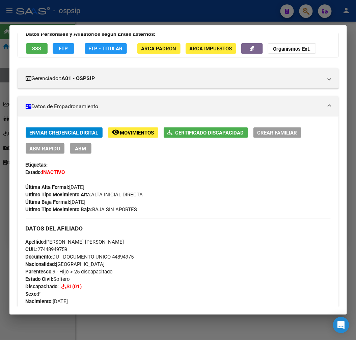 The image size is (356, 340). Describe the element at coordinates (159, 48) in the screenshot. I see `button: ARCA Padrón` at that location.